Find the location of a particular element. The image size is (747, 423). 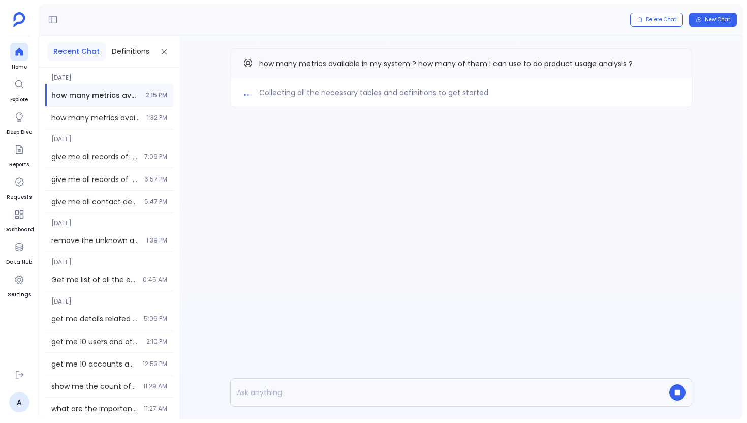

button: New Chat is located at coordinates (713, 20).